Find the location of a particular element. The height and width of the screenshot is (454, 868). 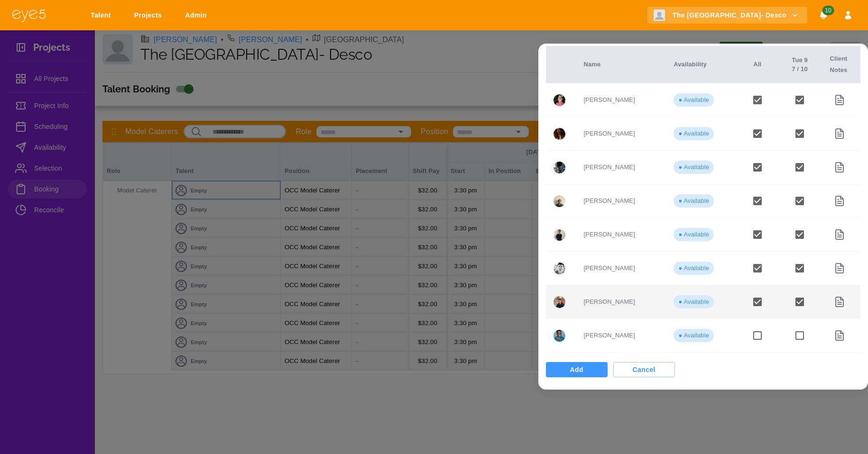

a: Projects is located at coordinates (150, 15).